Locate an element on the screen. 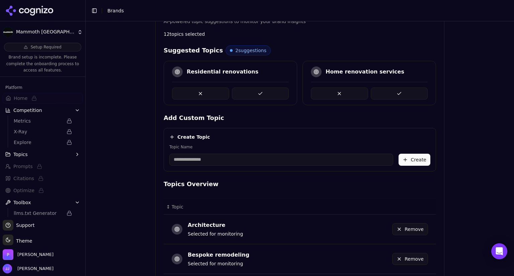 The image size is (514, 276). span: llms.txt Generator is located at coordinates (38, 213).